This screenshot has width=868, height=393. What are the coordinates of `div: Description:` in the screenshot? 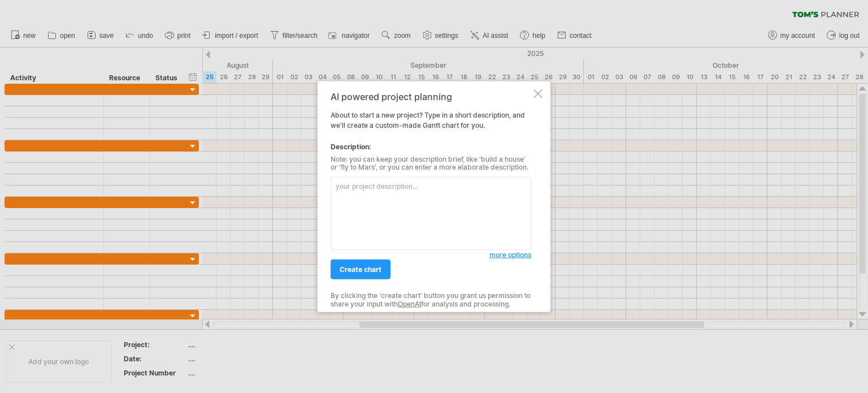 It's located at (431, 146).